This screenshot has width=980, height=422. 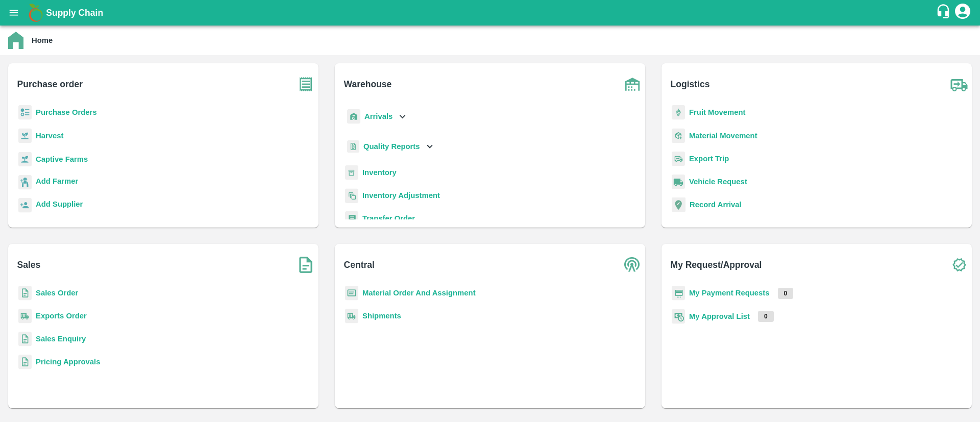 What do you see at coordinates (710, 159) in the screenshot?
I see `a: Export Trip` at bounding box center [710, 159].